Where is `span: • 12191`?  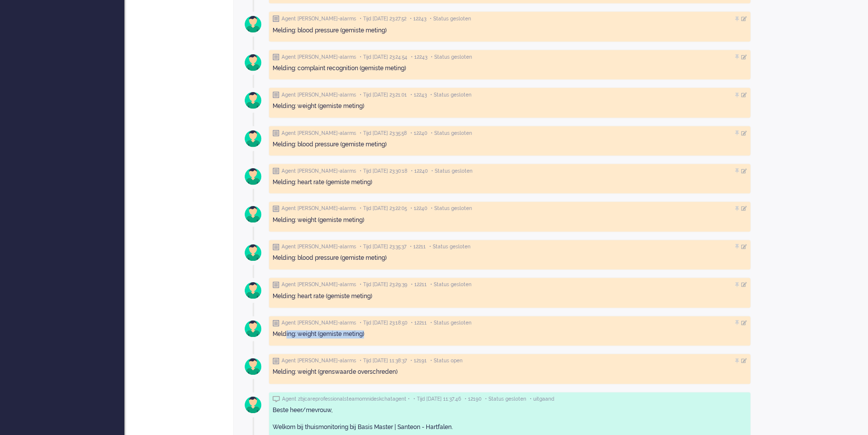 span: • 12191 is located at coordinates (418, 361).